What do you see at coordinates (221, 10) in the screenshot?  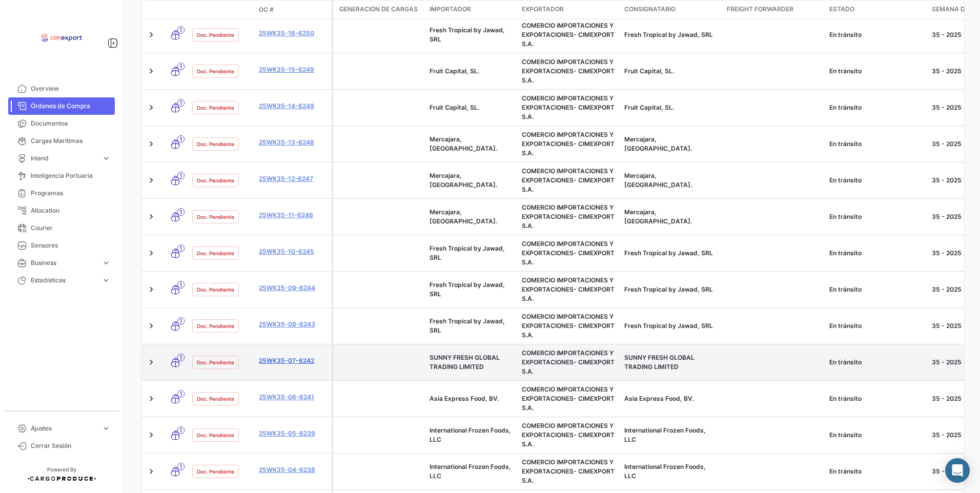 I see `datatable-header-cell: Estado Doc.` at bounding box center [221, 10].